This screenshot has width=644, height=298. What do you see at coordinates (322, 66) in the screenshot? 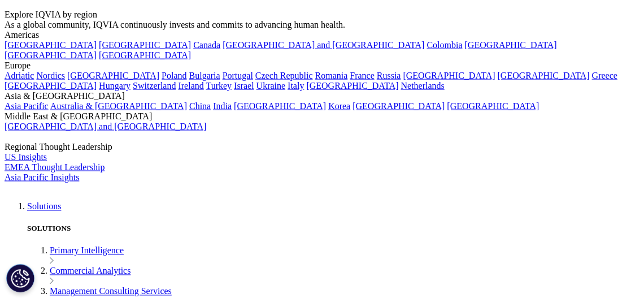
I see `div: Europe` at bounding box center [322, 66].